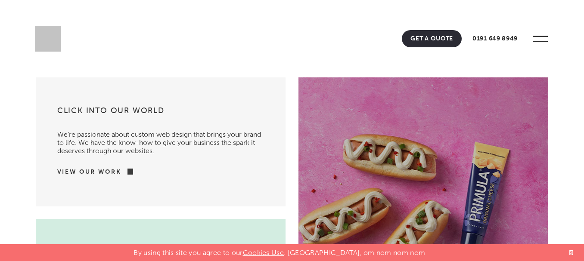 The height and width of the screenshot is (261, 584). Describe the element at coordinates (495, 39) in the screenshot. I see `a: 0191 649 8949` at that location.